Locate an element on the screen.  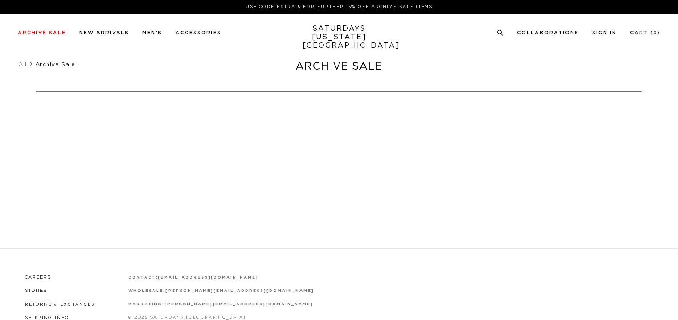
a: Men's is located at coordinates (152, 32).